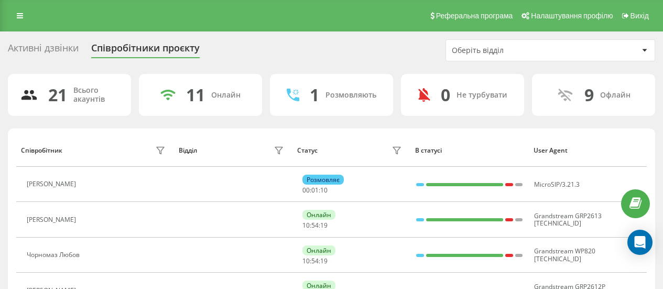 This screenshot has height=289, width=663. Describe the element at coordinates (145, 50) in the screenshot. I see `div: Співробітники проєкту` at that location.